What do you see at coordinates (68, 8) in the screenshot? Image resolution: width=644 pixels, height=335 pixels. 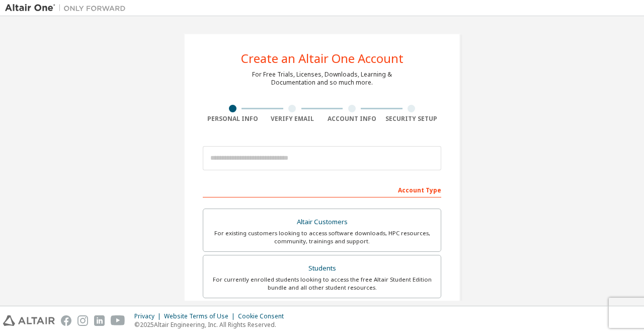 I see `img: Altair One` at bounding box center [68, 8].